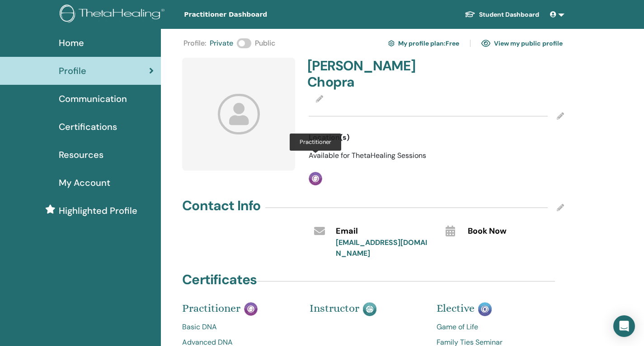 This screenshot has width=644, height=346. What do you see at coordinates (502, 15) in the screenshot?
I see `a: Student Dashboard` at bounding box center [502, 15].